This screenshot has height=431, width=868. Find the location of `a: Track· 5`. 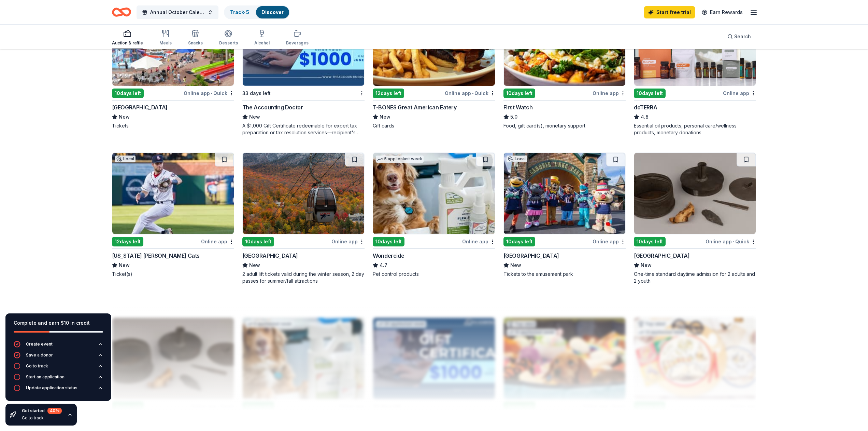

a: Track· 5 is located at coordinates (240, 12).